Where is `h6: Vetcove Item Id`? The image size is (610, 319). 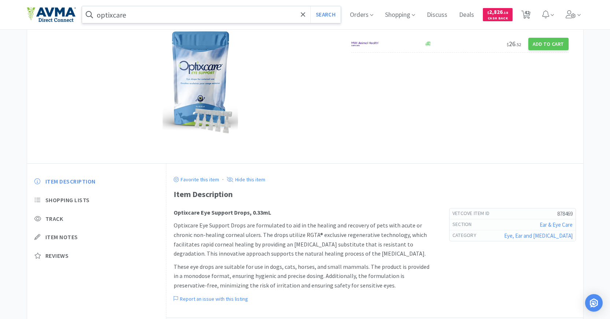 h6: Vetcove Item Id is located at coordinates (474, 214).